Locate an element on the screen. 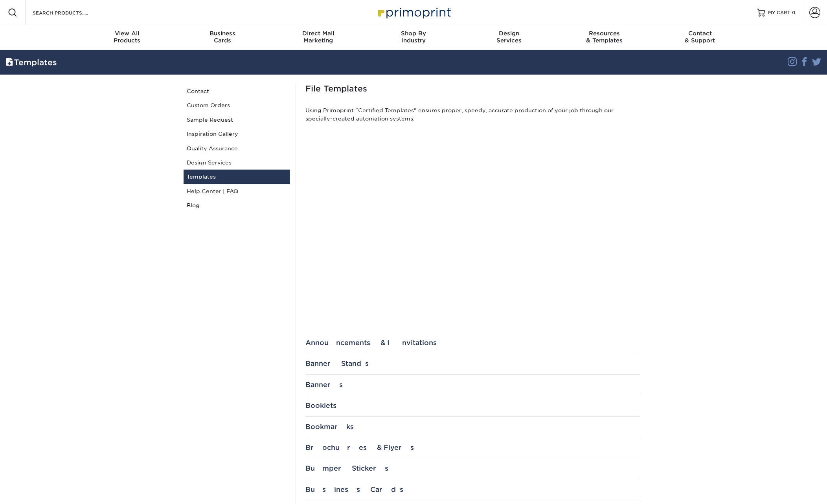 The image size is (827, 504). div: Announcements & Invitations is located at coordinates (473, 343).